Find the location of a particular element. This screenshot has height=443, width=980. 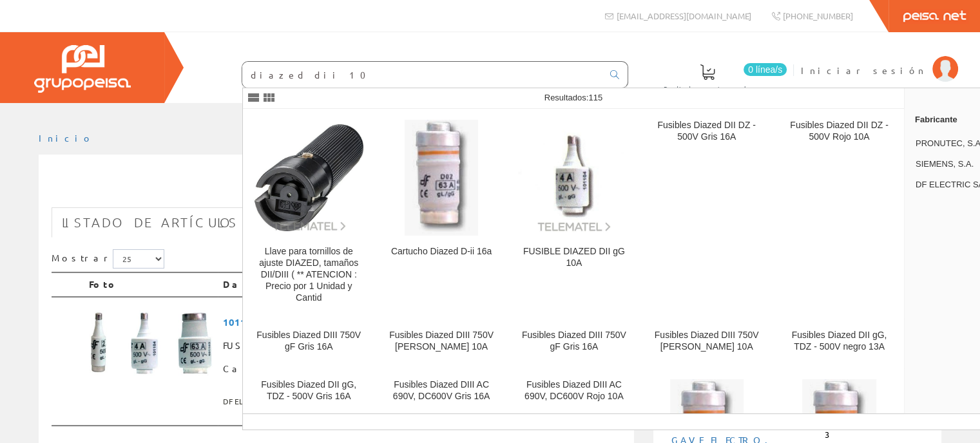

a: Fusibles Diazed DII DZ - 500V Gris 16A is located at coordinates (706, 214).